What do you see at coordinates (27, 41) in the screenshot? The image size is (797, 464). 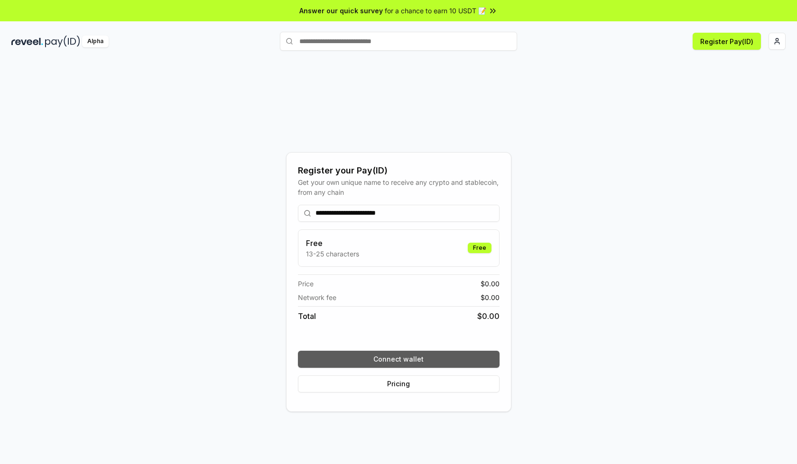 I see `img: reveel_dark` at bounding box center [27, 41].